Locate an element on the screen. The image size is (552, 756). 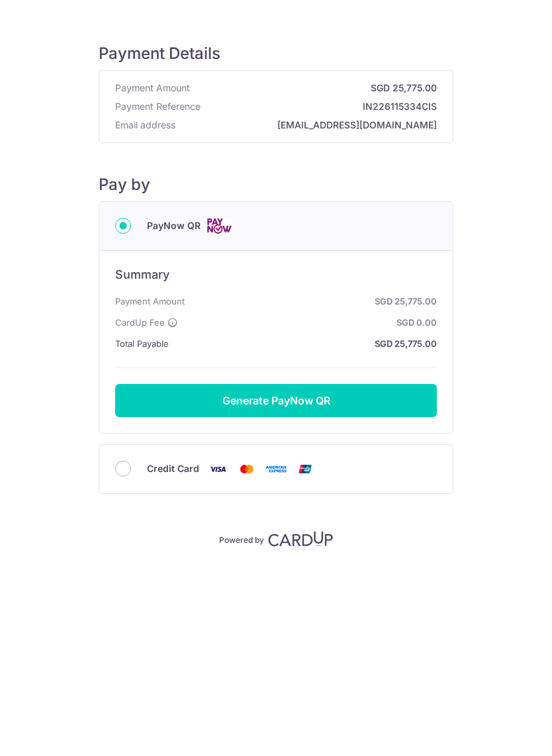
h6: Summary is located at coordinates (276, 275).